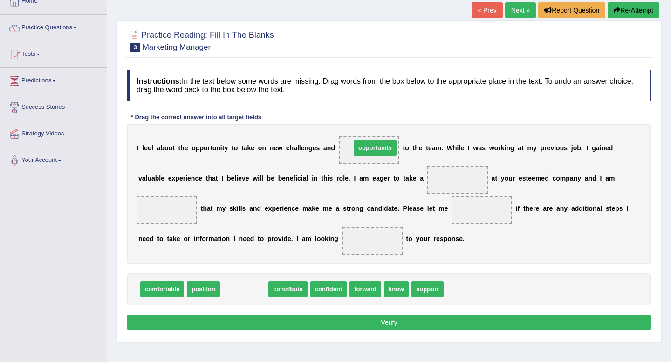 This screenshot has width=671, height=362. I want to click on b: g, so click(361, 209).